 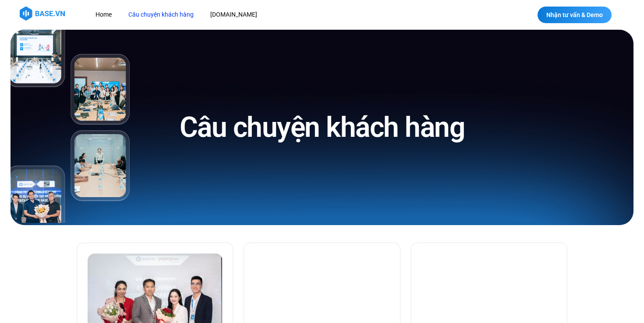 I want to click on nav: Menu, so click(x=240, y=14).